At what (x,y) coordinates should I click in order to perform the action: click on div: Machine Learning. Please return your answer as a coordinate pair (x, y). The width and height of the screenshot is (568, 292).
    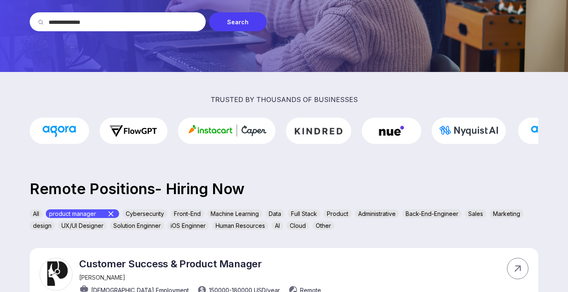
    Looking at the image, I should click on (234, 214).